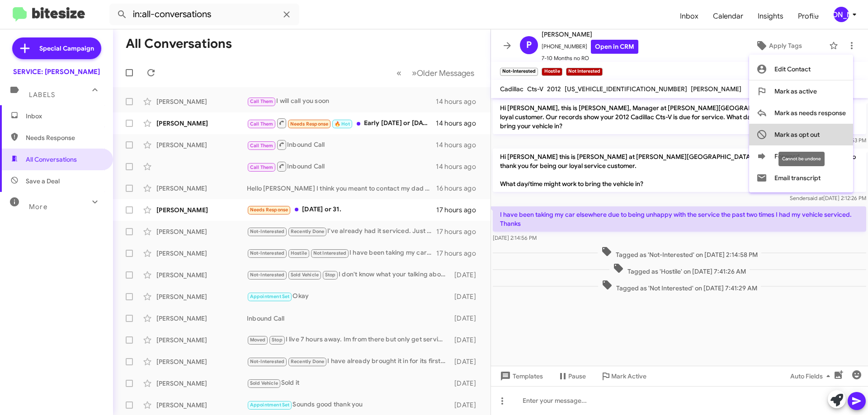  What do you see at coordinates (802, 178) in the screenshot?
I see `button: Email transcript` at bounding box center [802, 178].